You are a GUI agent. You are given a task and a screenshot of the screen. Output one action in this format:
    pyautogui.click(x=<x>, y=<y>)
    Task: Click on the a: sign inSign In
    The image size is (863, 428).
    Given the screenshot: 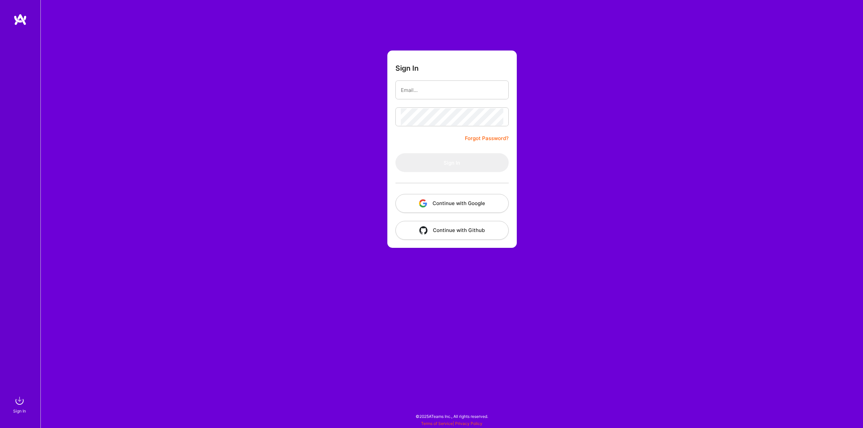 What is the action you would take?
    pyautogui.click(x=20, y=404)
    